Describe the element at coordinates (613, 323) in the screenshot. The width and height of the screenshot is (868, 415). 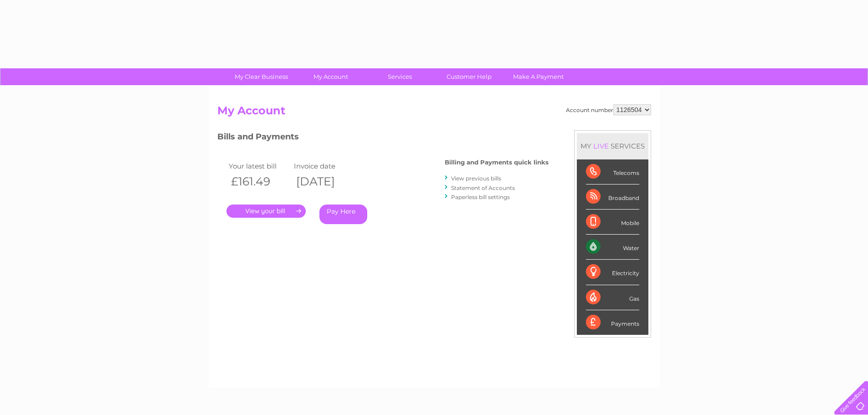
I see `div: Payments` at that location.